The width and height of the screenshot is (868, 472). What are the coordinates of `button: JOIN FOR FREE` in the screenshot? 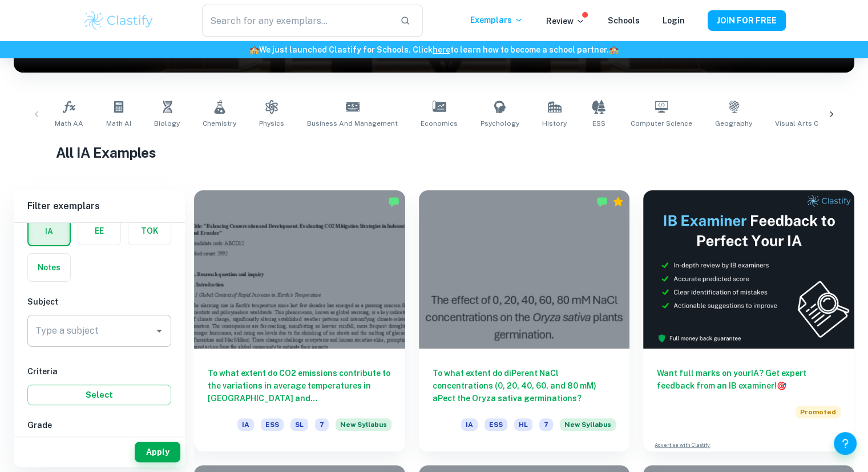 It's located at (747, 21).